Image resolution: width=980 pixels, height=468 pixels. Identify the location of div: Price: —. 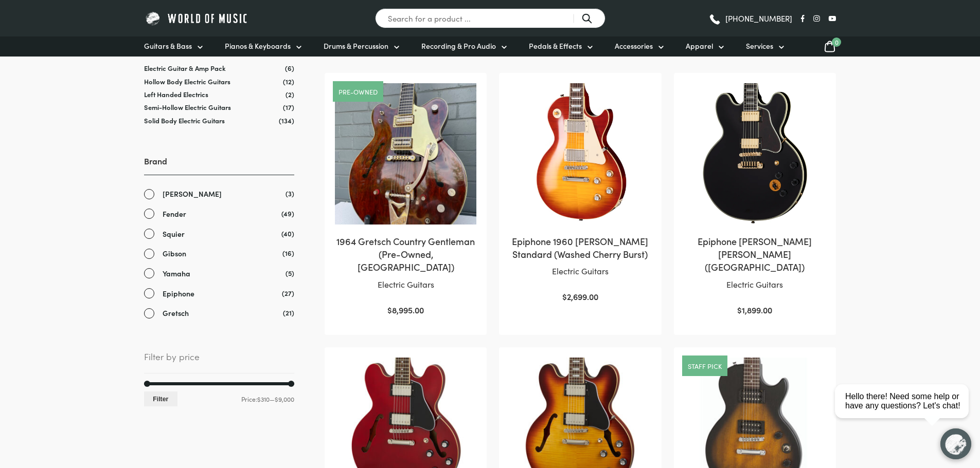
(219, 399).